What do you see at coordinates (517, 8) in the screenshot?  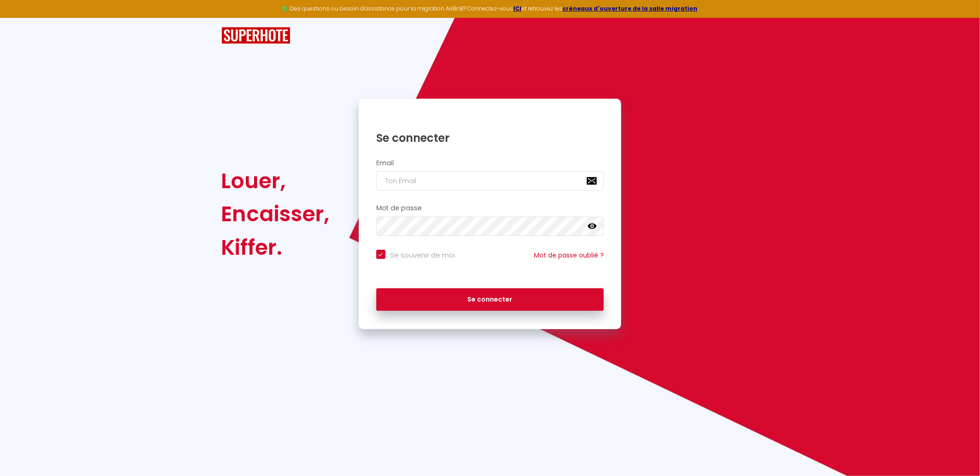 I see `strong: ICI` at bounding box center [517, 8].